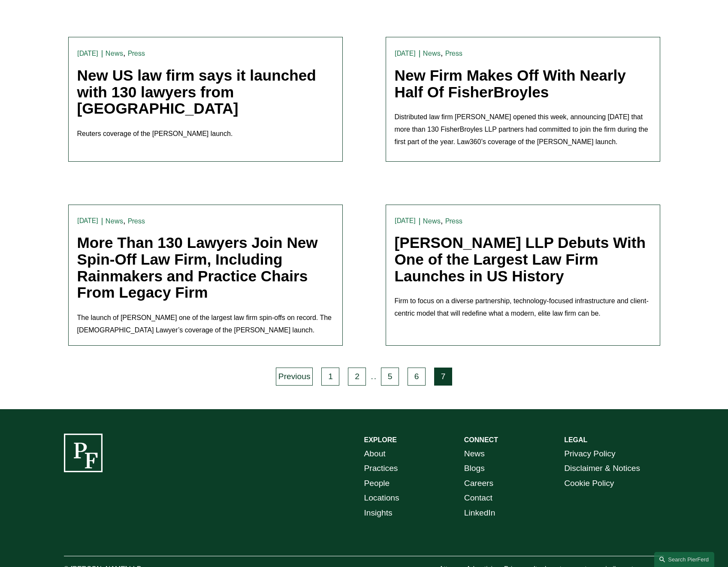 The image size is (728, 567). Describe the element at coordinates (602, 468) in the screenshot. I see `a: Disclaimer & Notices` at that location.